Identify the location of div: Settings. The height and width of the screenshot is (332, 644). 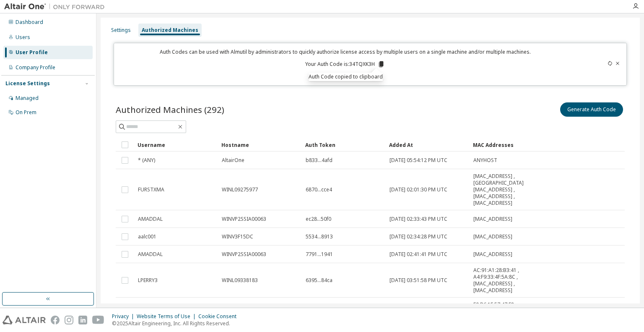
(120, 30).